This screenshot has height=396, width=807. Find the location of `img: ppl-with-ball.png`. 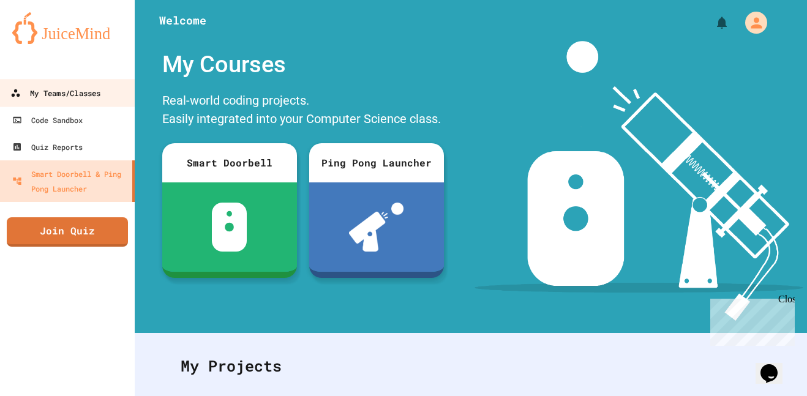

img: ppl-with-ball.png is located at coordinates (376, 227).